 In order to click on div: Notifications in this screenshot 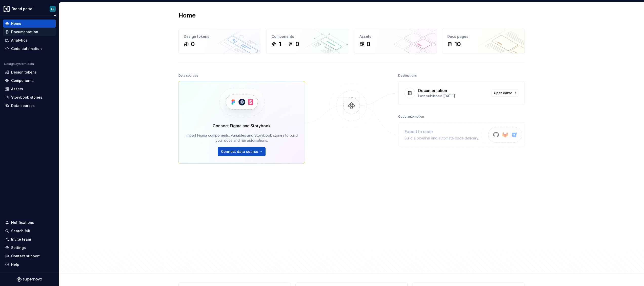, I will do `click(23, 222)`.